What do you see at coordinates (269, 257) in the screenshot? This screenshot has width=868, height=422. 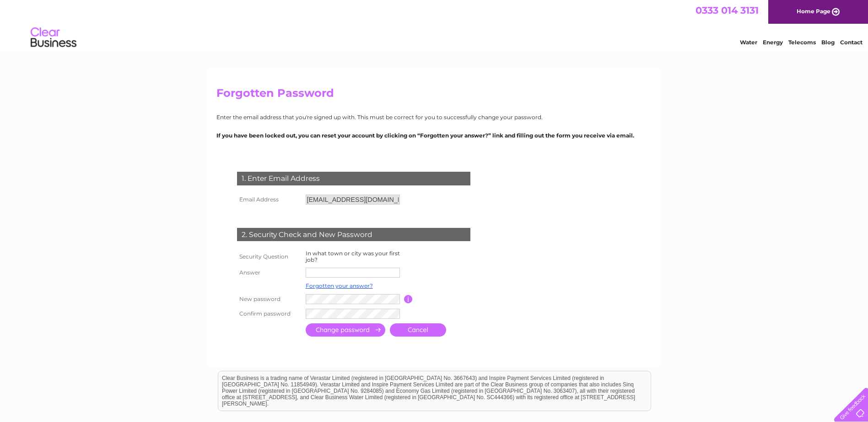 I see `th: Security Question` at bounding box center [269, 257].